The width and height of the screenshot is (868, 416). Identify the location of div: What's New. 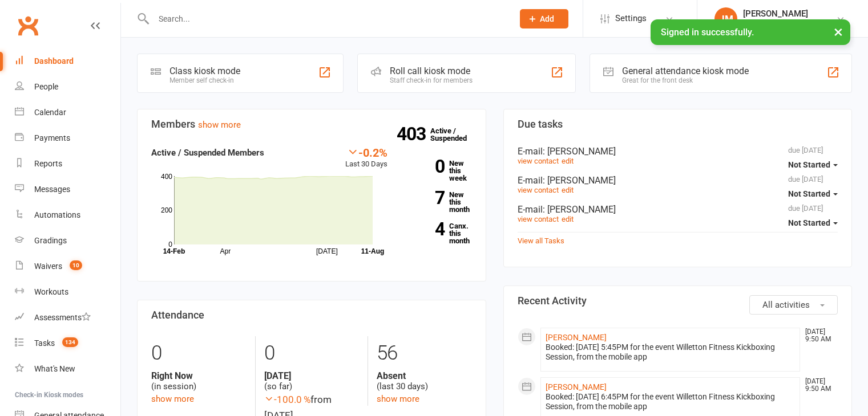
(55, 369).